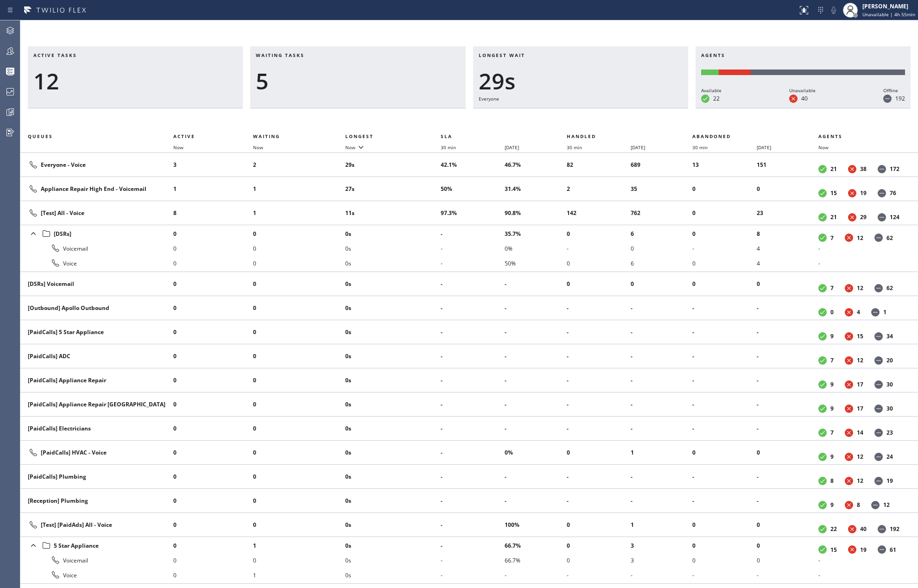 This screenshot has width=918, height=588. Describe the element at coordinates (788, 165) in the screenshot. I see `li: 151` at that location.